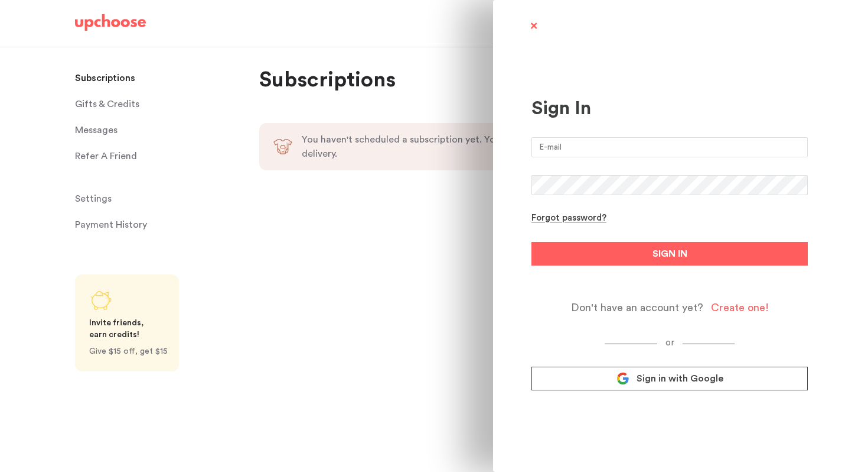 This screenshot has height=472, width=868. What do you see at coordinates (670, 342) in the screenshot?
I see `span: or` at bounding box center [670, 342].